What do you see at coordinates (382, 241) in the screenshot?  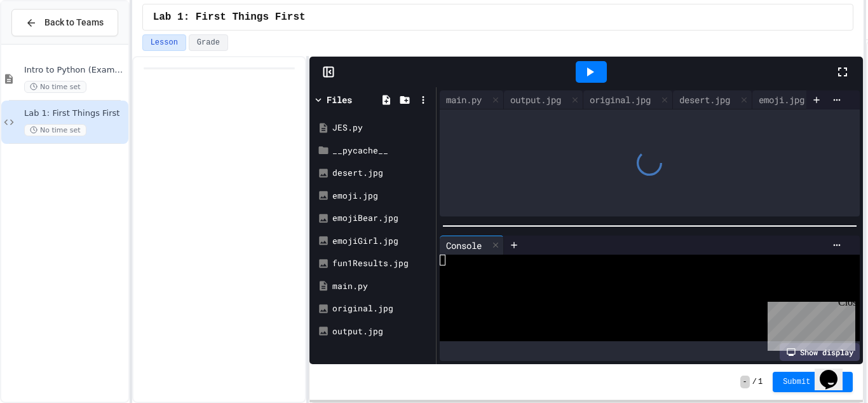 I see `div: emojiGirl.jpg` at bounding box center [382, 241].